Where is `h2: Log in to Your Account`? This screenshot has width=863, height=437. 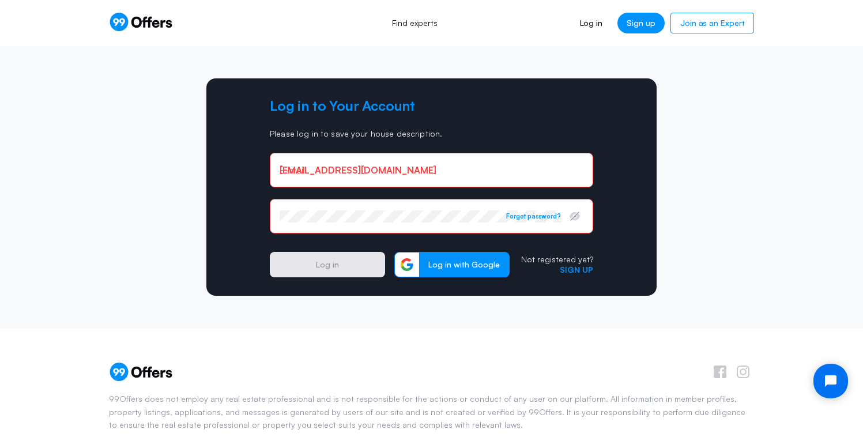
h2: Log in to Your Account is located at coordinates (431, 106).